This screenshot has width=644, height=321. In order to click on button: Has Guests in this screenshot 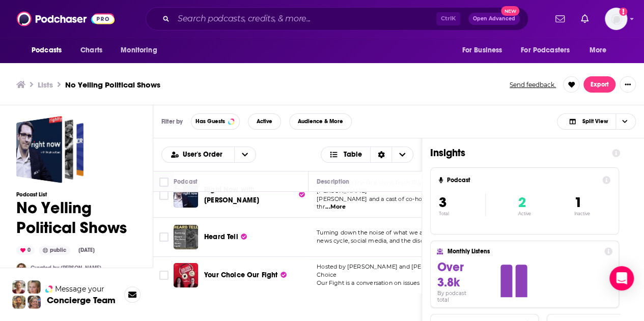, I will do `click(215, 122)`.